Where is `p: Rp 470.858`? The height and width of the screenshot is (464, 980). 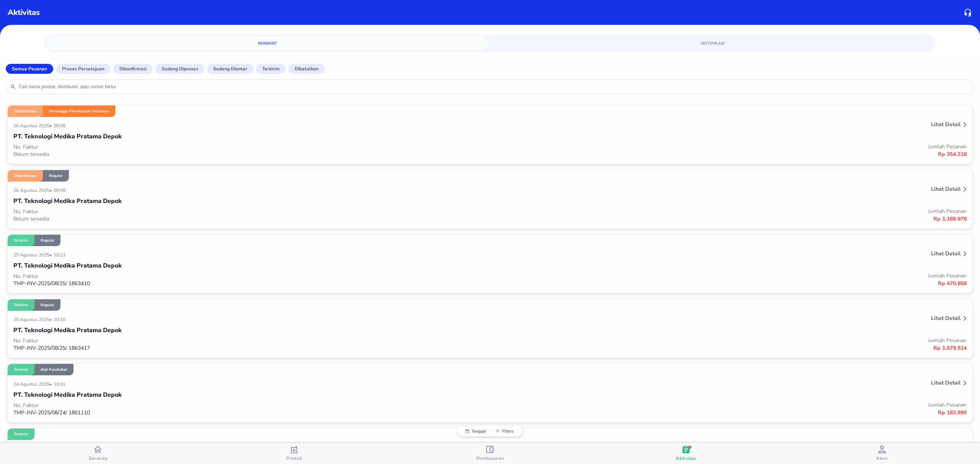 p: Rp 470.858 is located at coordinates (728, 284).